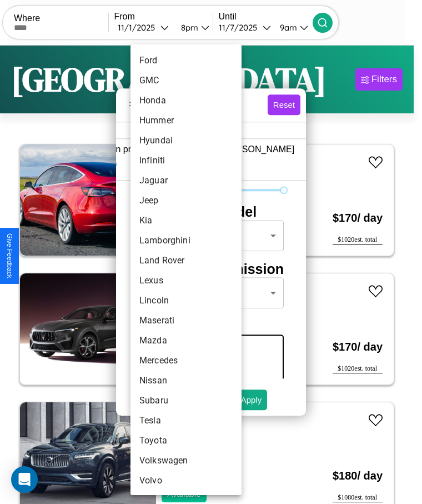  I want to click on li: Mazda, so click(186, 341).